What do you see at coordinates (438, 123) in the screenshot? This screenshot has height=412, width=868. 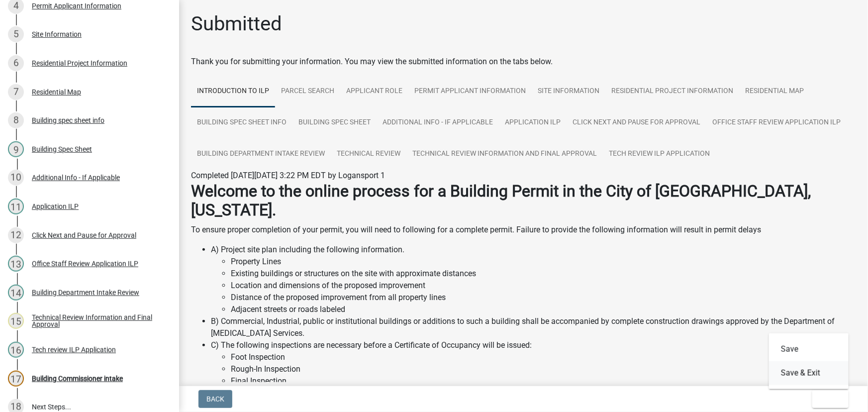 I see `a: Additional Info - If Applicable` at bounding box center [438, 123].